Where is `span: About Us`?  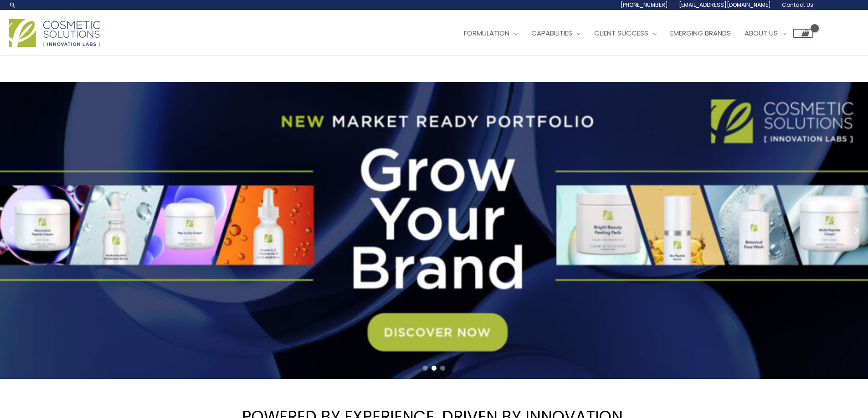 span: About Us is located at coordinates (761, 33).